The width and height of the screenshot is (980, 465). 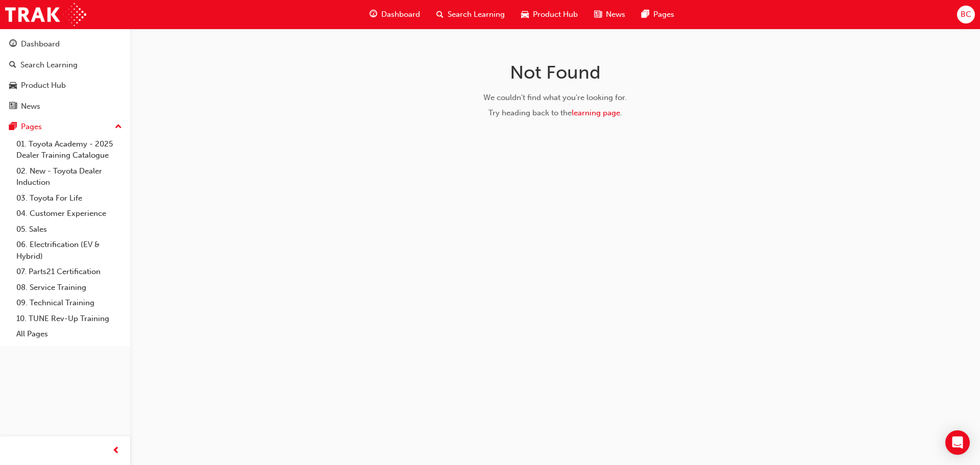 What do you see at coordinates (65, 65) in the screenshot?
I see `a: Search Learning` at bounding box center [65, 65].